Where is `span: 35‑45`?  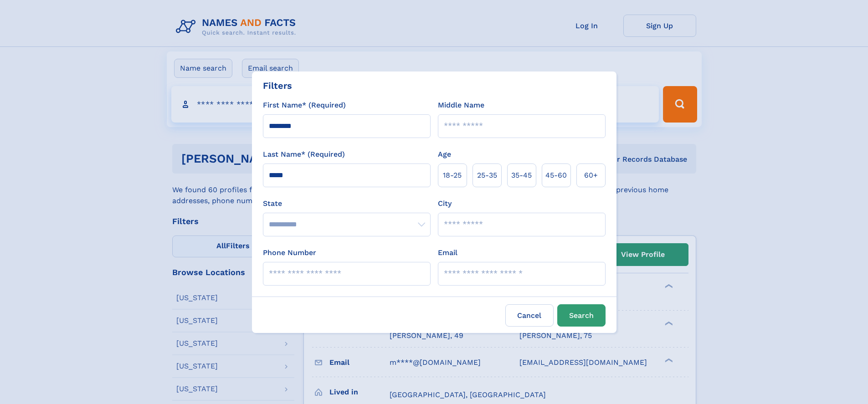 span: 35‑45 is located at coordinates (521, 175).